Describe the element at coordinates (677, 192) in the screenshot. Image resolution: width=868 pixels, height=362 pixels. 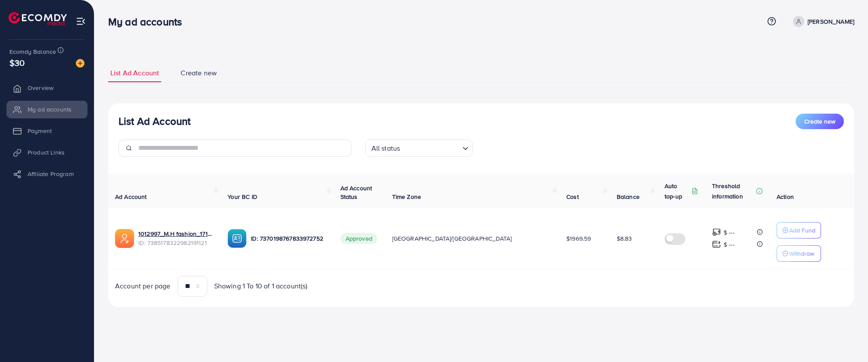
I see `p: Auto top-up` at that location.